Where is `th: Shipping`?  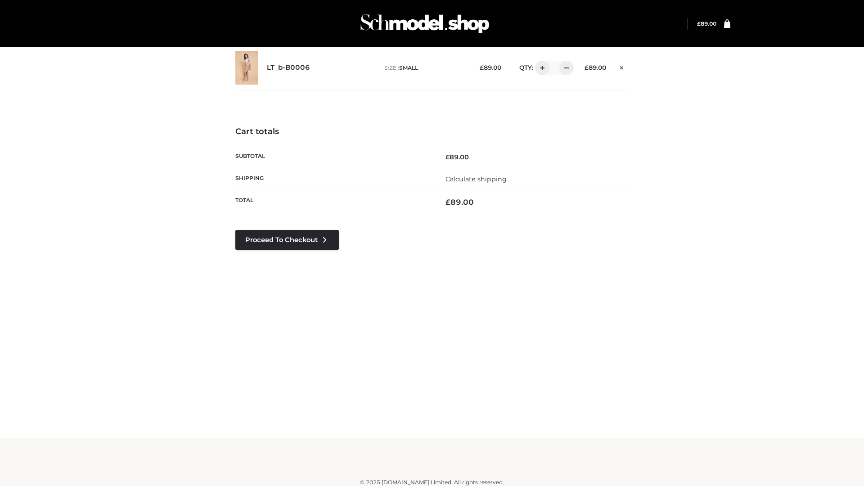
th: Shipping is located at coordinates (333, 179).